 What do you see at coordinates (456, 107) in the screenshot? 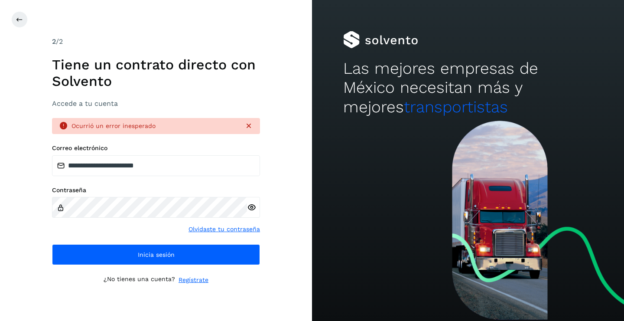
I see `span: transportistas` at bounding box center [456, 107].